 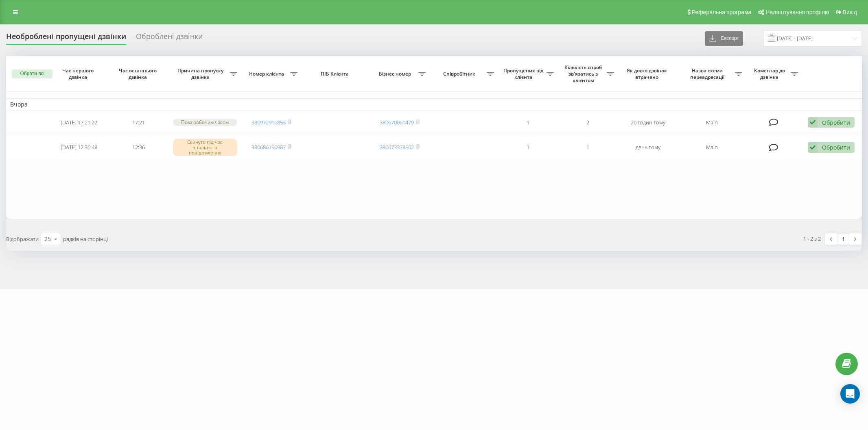 I want to click on span: Час останнього дзвінка, so click(x=139, y=74).